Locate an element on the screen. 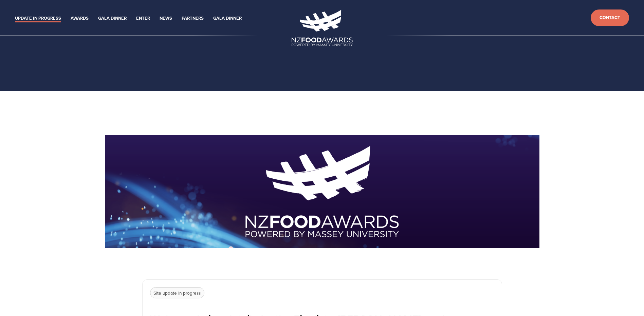  a: Contact is located at coordinates (609, 18).